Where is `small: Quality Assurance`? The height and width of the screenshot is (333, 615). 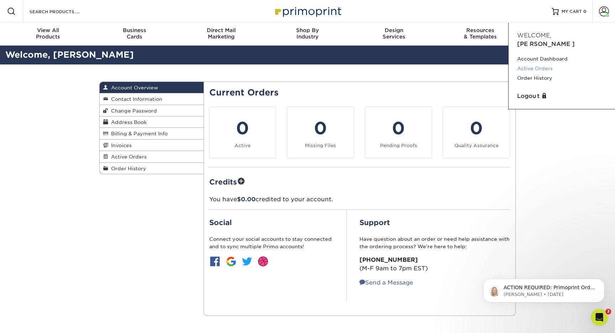
small: Quality Assurance is located at coordinates (477, 145).